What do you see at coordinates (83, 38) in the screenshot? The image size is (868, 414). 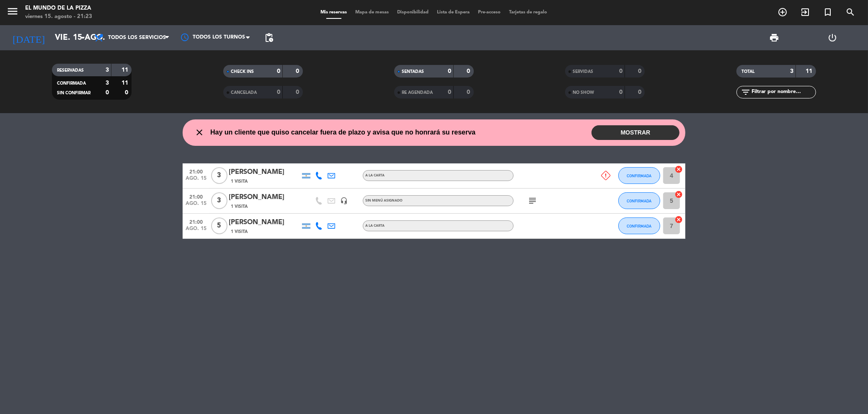 I see `i: arrow_drop_down` at bounding box center [83, 38].